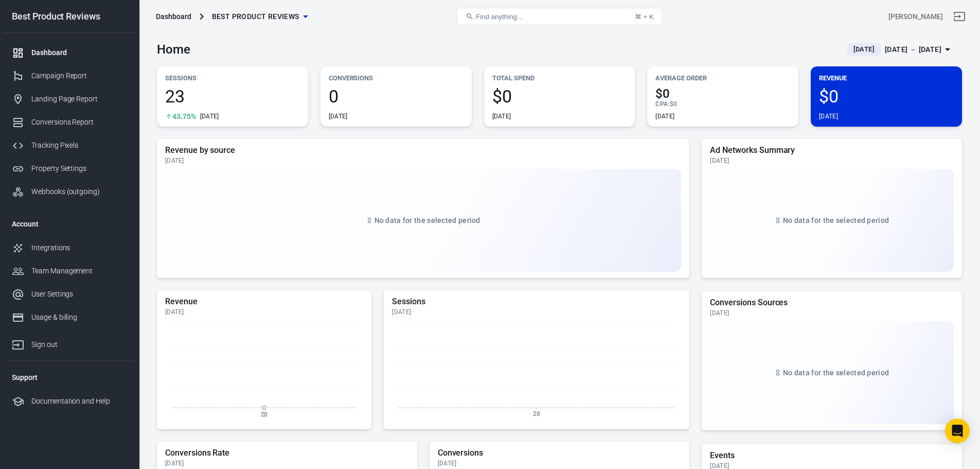 The image size is (980, 469). I want to click on a: Team Management, so click(69, 271).